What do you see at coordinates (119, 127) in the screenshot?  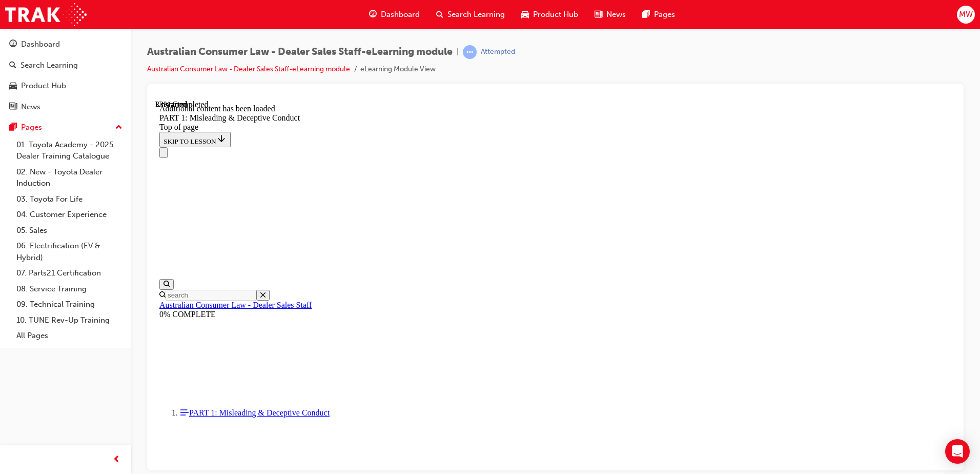 I see `span: up-icon` at bounding box center [119, 127].